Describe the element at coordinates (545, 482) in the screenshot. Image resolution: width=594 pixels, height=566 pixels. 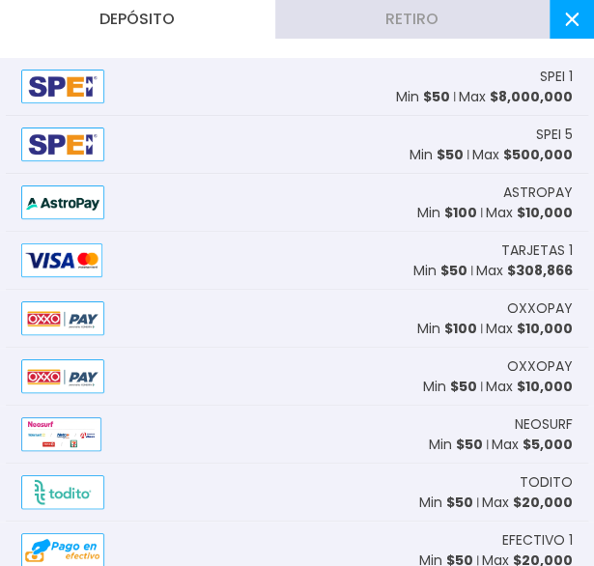
I see `span: TODITO` at that location.